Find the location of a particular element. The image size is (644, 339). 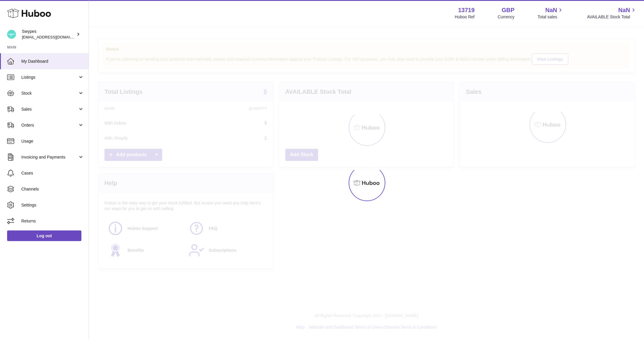

span: My Dashboard is located at coordinates (53, 61).